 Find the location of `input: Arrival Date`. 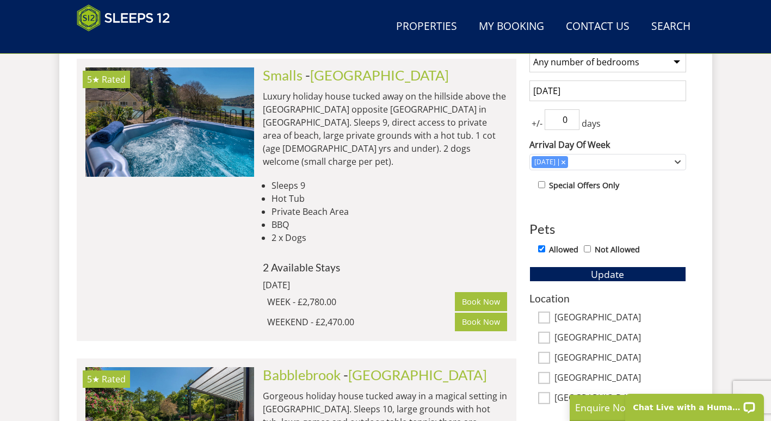

input: Arrival Date is located at coordinates (608, 91).